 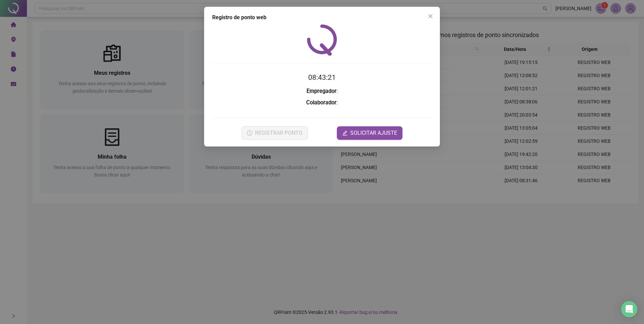 I want to click on button: editSOLICITAR AJUSTE, so click(x=370, y=133).